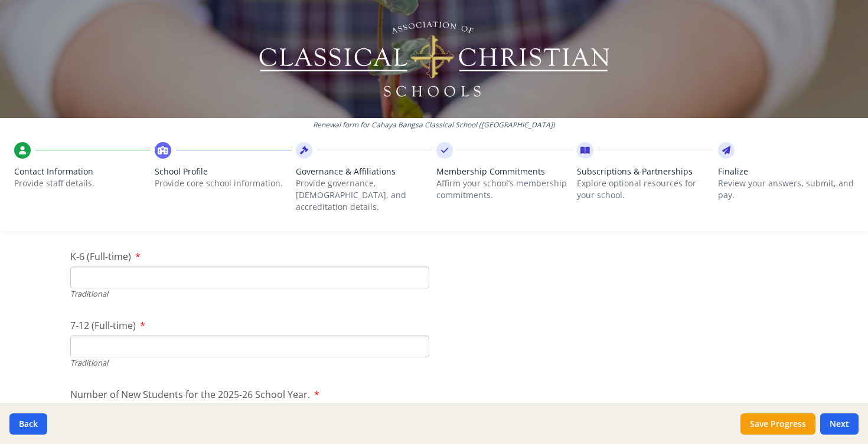 The width and height of the screenshot is (868, 444). Describe the element at coordinates (434, 59) in the screenshot. I see `img: Logo` at that location.